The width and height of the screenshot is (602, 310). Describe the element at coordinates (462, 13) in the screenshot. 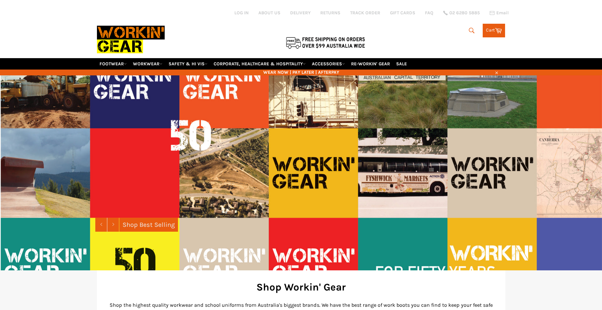

I see `a: 02 6280 5885` at that location.